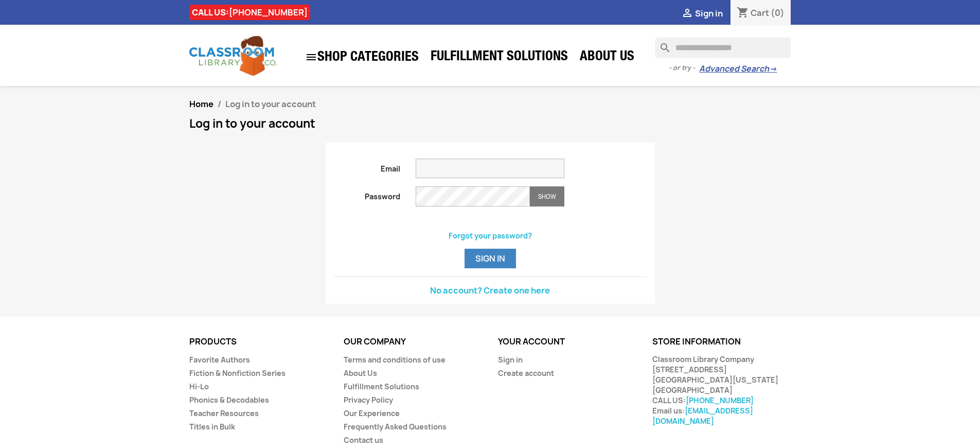 Image resolution: width=980 pixels, height=448 pixels. What do you see at coordinates (201, 104) in the screenshot?
I see `a: Home` at bounding box center [201, 104].